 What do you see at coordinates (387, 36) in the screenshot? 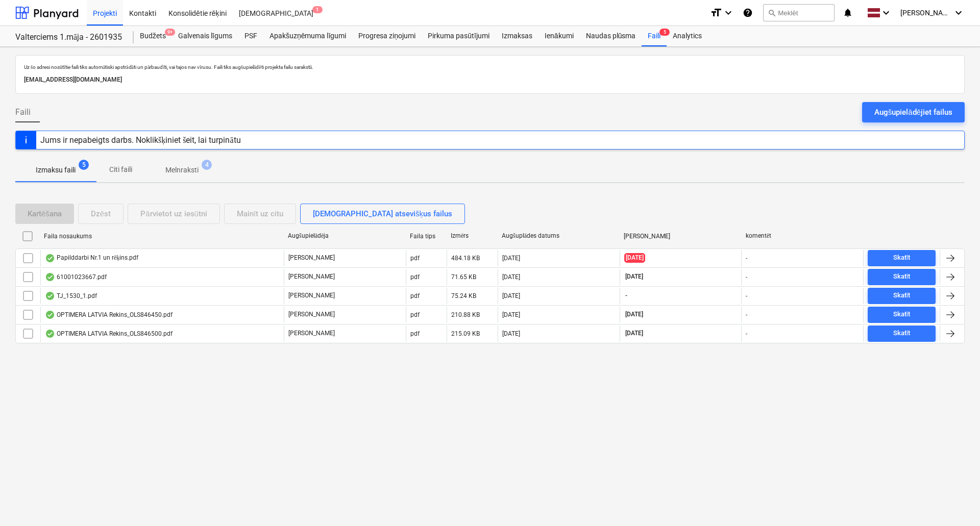
I see `a: Progresa ziņojumi` at bounding box center [387, 36].